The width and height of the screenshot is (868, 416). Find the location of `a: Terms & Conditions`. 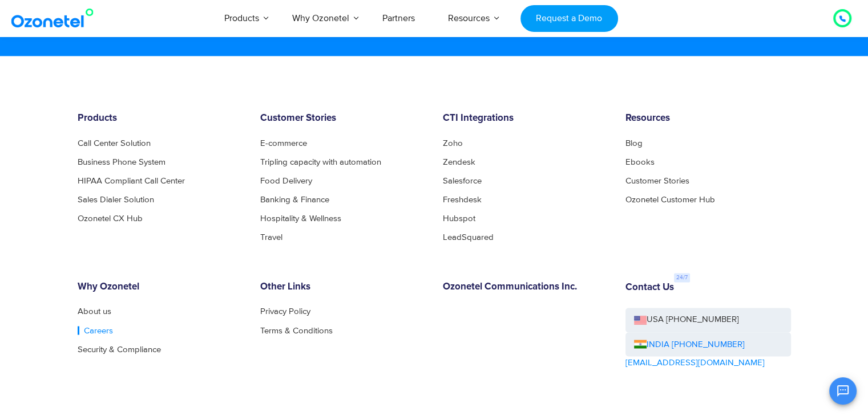

a: Terms & Conditions is located at coordinates (296, 330).